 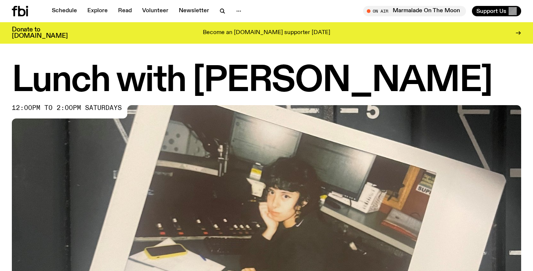 What do you see at coordinates (414, 11) in the screenshot?
I see `button: On AirMarmalade On The Moon` at bounding box center [414, 11].